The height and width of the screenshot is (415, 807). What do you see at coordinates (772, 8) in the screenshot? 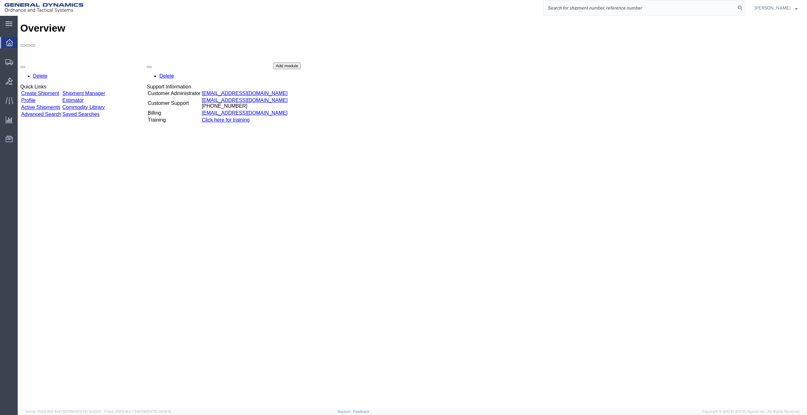
I see `span: Justin Bowdich` at bounding box center [772, 8].